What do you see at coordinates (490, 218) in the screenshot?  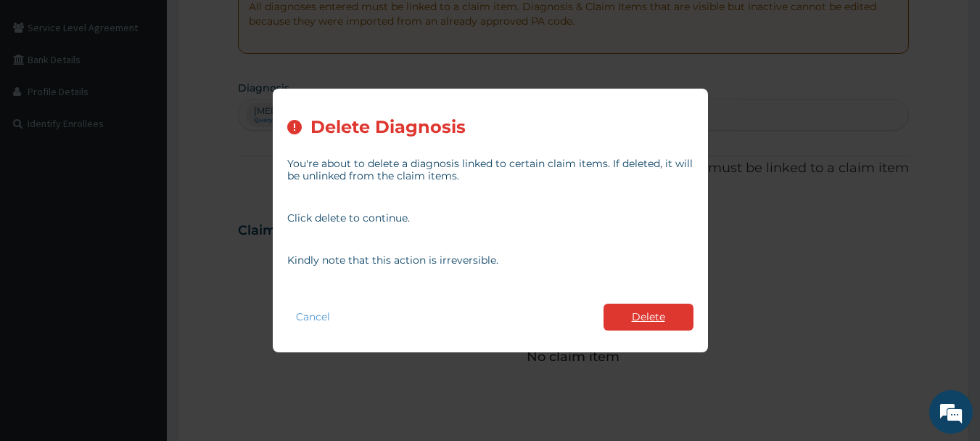 I see `p: Click delete to continue.` at bounding box center [490, 218].